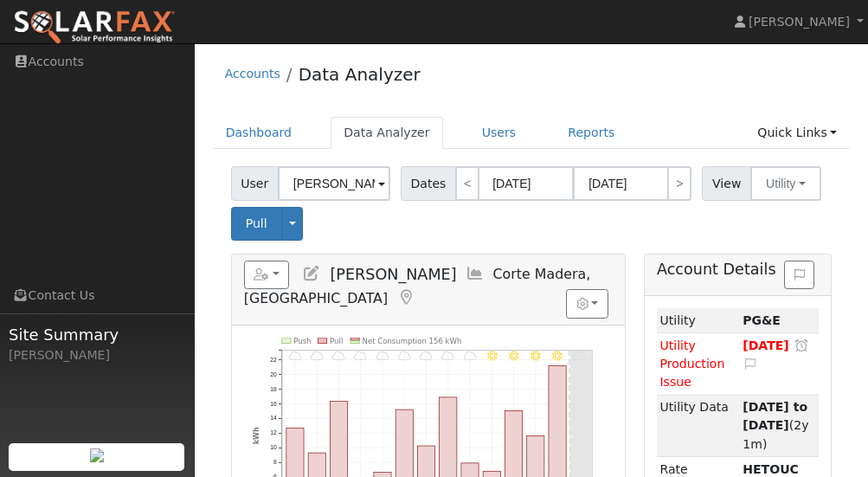 The width and height of the screenshot is (868, 477). Describe the element at coordinates (258, 133) in the screenshot. I see `a: Dashboard` at that location.